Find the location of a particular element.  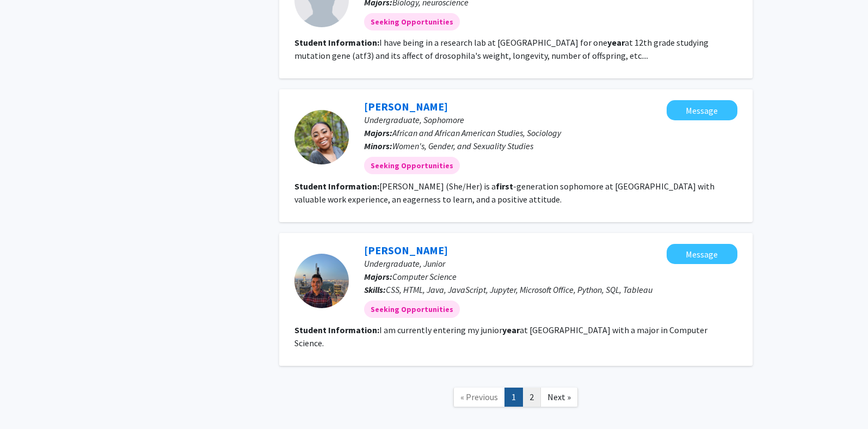

button: Message Destiney Williamson is located at coordinates (702, 110).